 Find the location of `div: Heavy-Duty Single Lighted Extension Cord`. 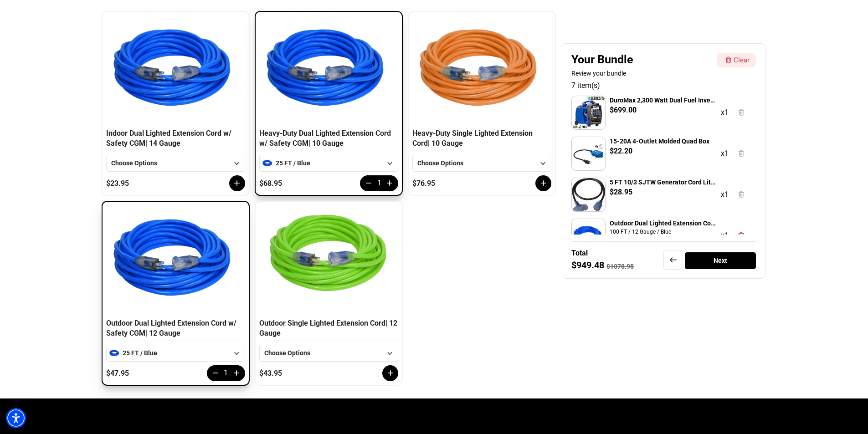

div: Heavy-Duty Single Lighted Extension Cord is located at coordinates (482, 140).